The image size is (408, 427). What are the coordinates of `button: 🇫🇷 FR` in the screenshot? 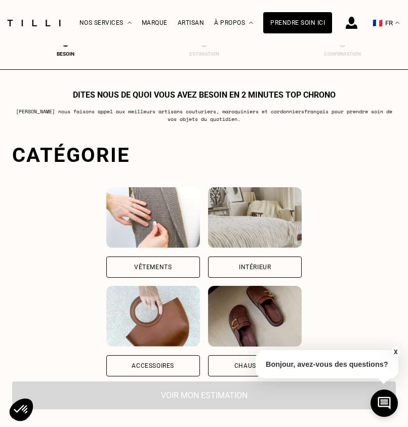 It's located at (386, 23).